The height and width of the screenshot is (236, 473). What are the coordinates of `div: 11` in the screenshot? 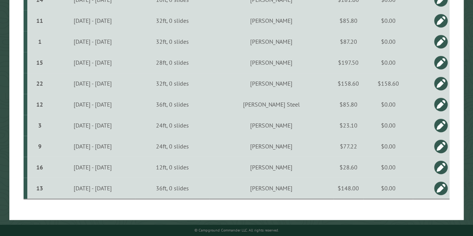 It's located at (40, 21).